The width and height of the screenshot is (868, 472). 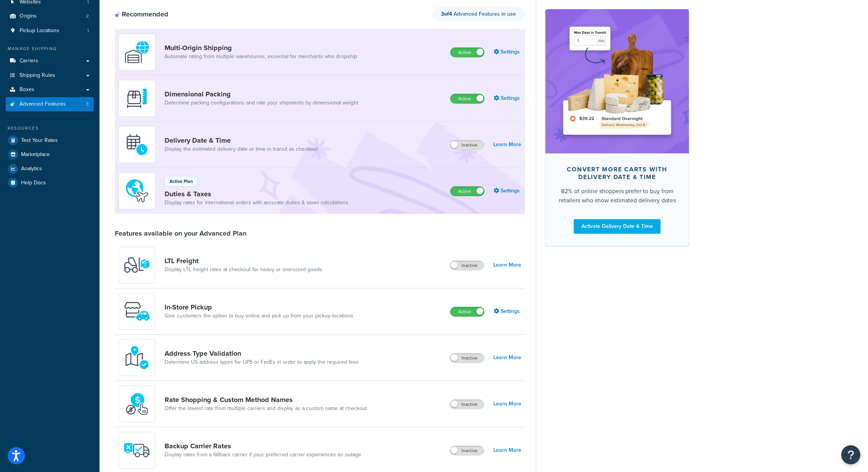 What do you see at coordinates (242, 149) in the screenshot?
I see `a: Display the estimated delivery date or time in transit as checkout.` at bounding box center [242, 149].